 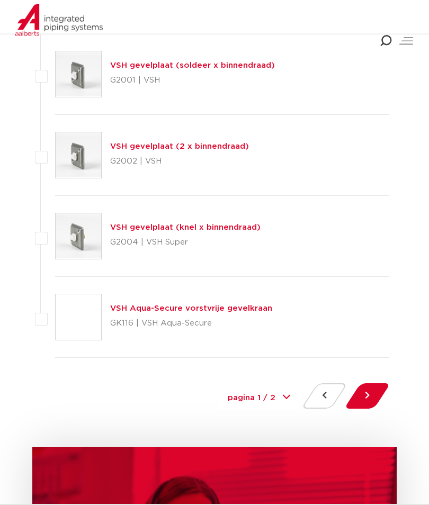 What do you see at coordinates (179, 146) in the screenshot?
I see `a: VSH gevelplaat (2 x binnendraad)` at bounding box center [179, 146].